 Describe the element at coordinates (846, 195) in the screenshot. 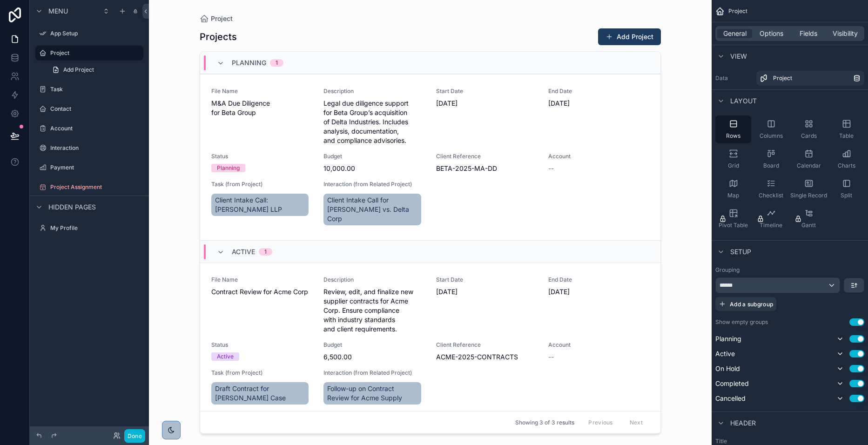

I see `span: Split` at that location.